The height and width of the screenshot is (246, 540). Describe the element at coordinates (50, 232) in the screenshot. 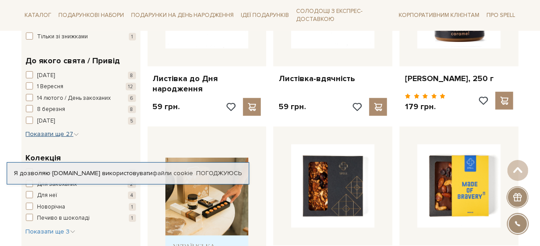

I see `button: Показати ще 3` at that location.